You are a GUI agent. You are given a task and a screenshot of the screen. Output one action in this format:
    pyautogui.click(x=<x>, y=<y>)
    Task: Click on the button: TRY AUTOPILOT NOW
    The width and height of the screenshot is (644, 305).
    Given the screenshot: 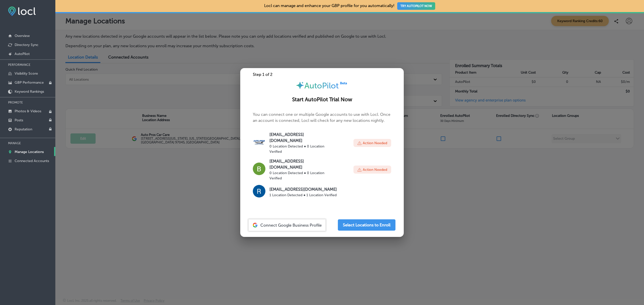 What is the action you would take?
    pyautogui.click(x=416, y=6)
    